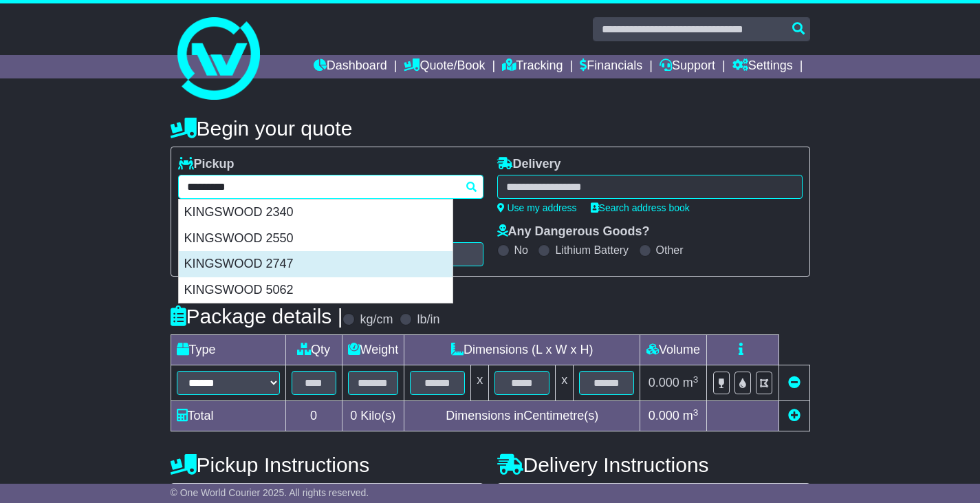  Describe the element at coordinates (228, 350) in the screenshot. I see `td: Type` at that location.